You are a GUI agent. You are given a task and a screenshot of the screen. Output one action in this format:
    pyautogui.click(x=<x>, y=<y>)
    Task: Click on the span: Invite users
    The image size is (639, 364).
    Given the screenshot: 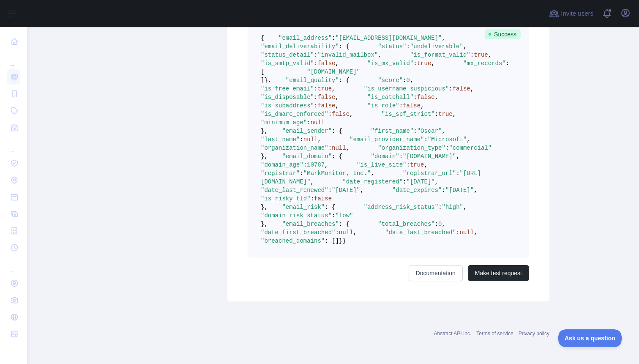 What is the action you would take?
    pyautogui.click(x=576, y=13)
    